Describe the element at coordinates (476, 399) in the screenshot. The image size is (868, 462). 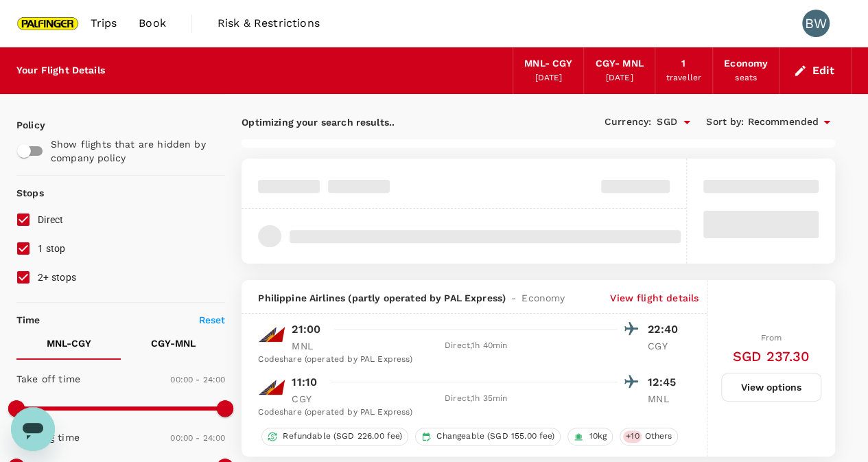
I see `div: Direct , 1h 35min` at that location.